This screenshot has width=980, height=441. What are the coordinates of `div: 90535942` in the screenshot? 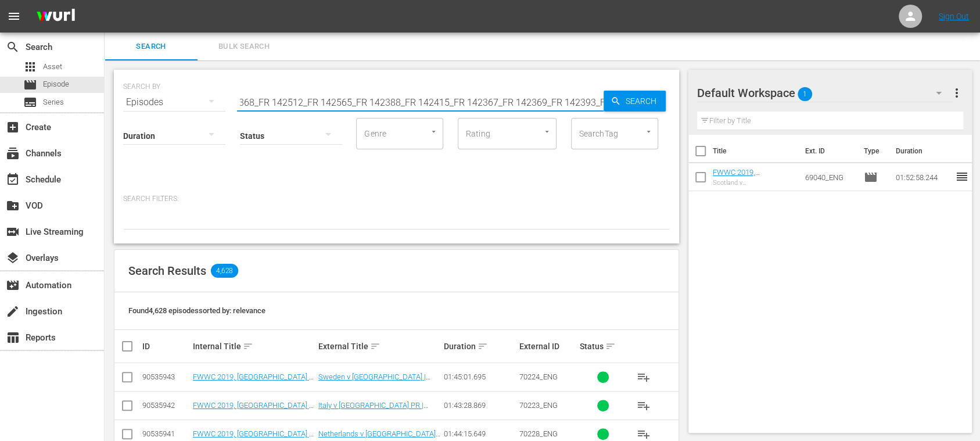 It's located at (165, 405).